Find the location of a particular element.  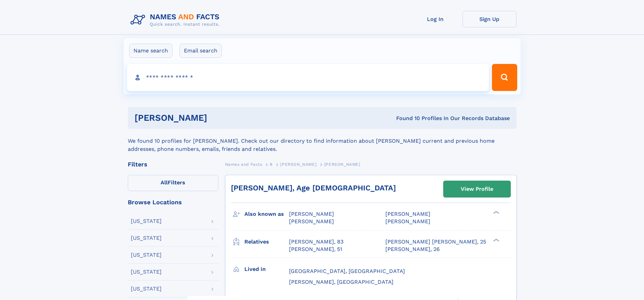

a: B is located at coordinates (271, 164).